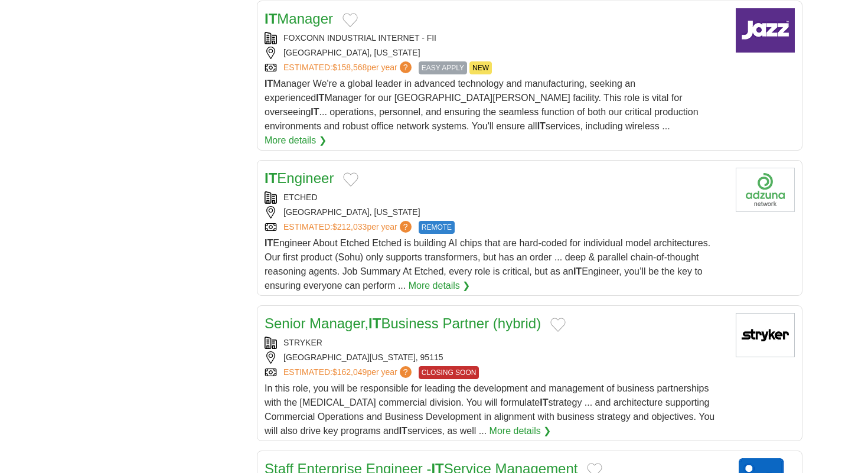  I want to click on span: REMOTE, so click(436, 228).